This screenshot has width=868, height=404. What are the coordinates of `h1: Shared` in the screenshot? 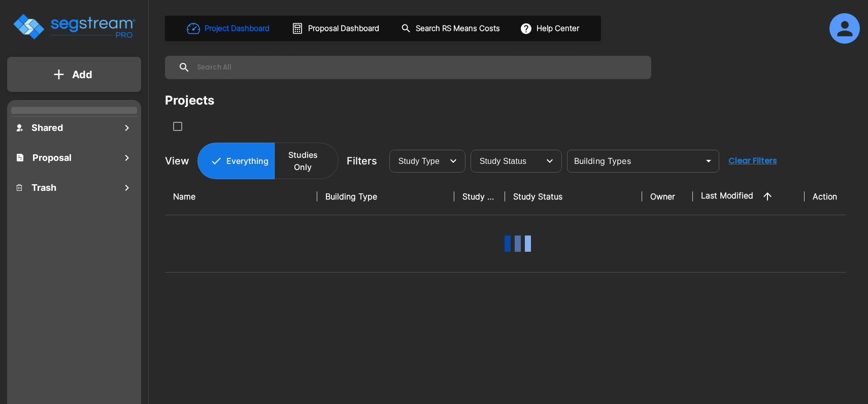 It's located at (47, 127).